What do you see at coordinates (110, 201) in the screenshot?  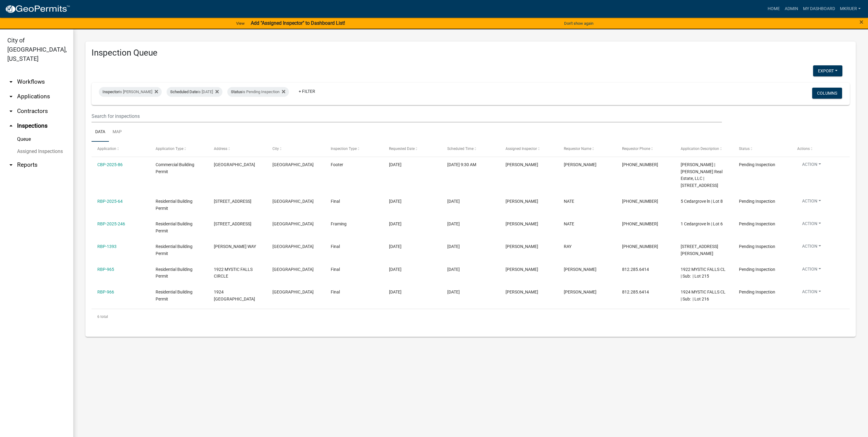 I see `a: RBP-2025-64` at bounding box center [110, 201].